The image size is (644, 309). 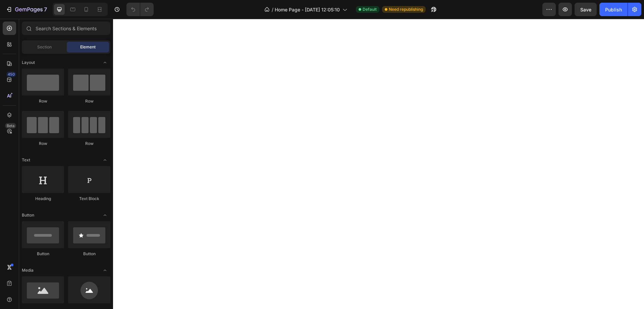 What do you see at coordinates (43, 199) in the screenshot?
I see `div: Heading` at bounding box center [43, 199].